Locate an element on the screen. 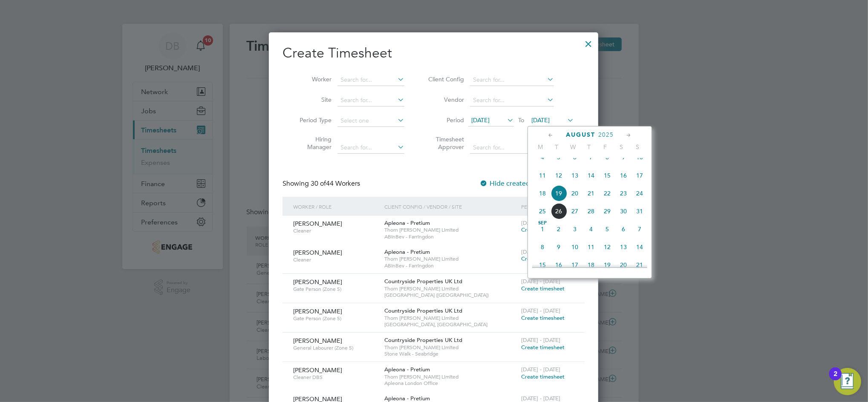 This screenshot has height=402, width=868. span: 7 is located at coordinates (640, 229).